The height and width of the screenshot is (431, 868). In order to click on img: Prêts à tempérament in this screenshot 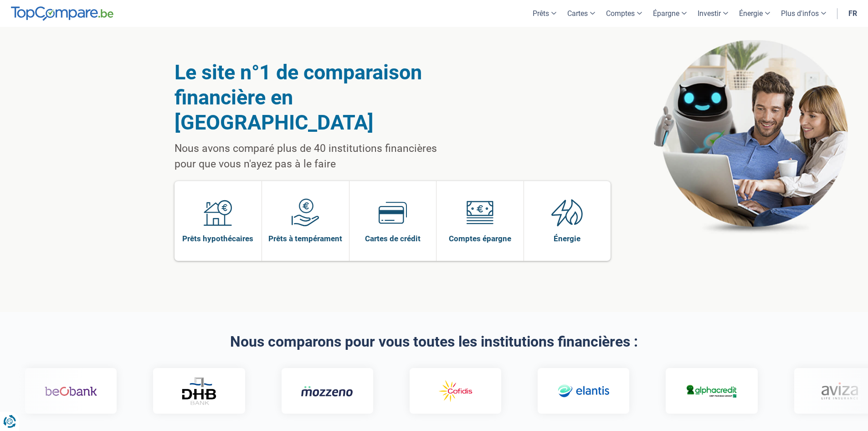, I will do `click(305, 212)`.